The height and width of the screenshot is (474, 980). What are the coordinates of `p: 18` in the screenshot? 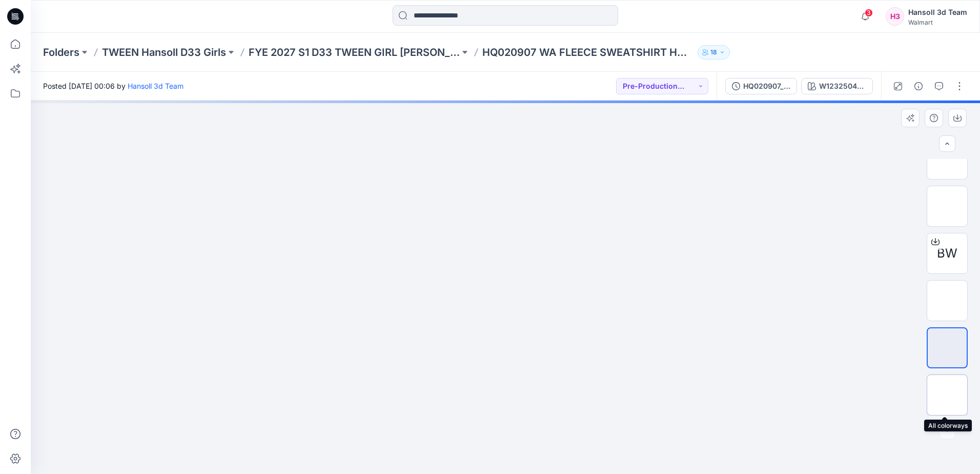 It's located at (714, 53).